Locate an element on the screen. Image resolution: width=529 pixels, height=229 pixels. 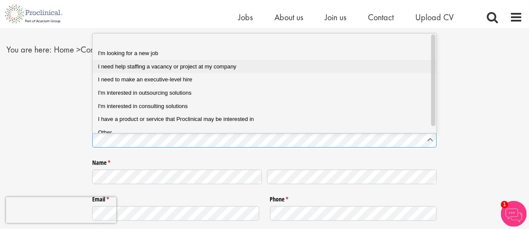
img: Chatbot is located at coordinates (514, 214).